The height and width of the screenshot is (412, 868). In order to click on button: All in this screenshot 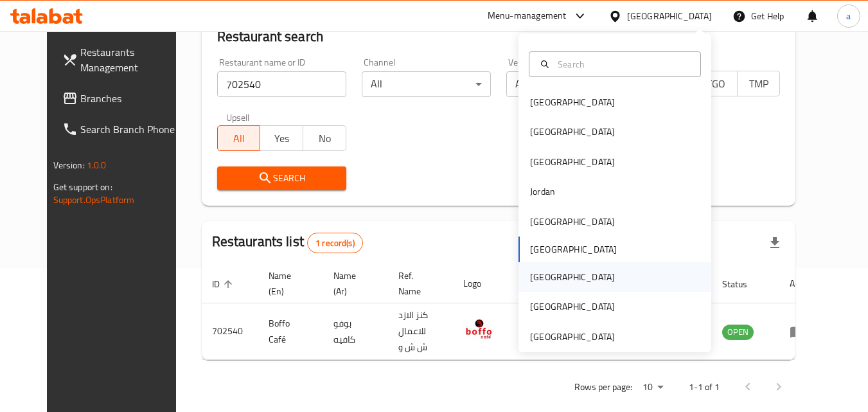, I will do `click(239, 138)`.